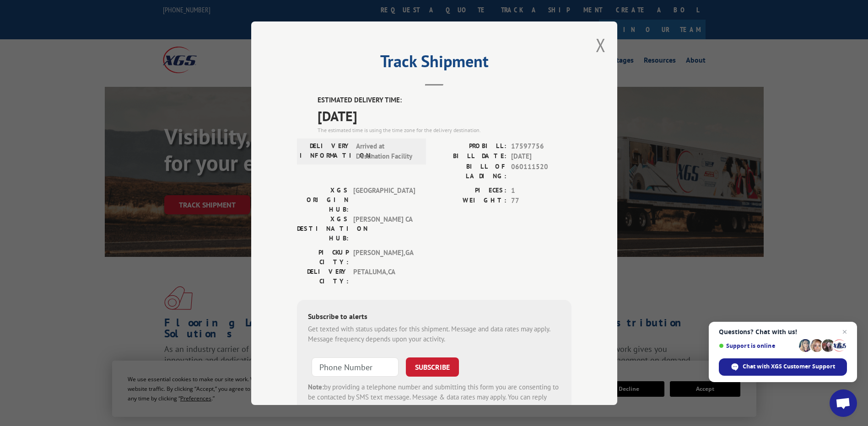  Describe the element at coordinates (788, 366) in the screenshot. I see `span: Chat with XGS Customer Support` at that location.